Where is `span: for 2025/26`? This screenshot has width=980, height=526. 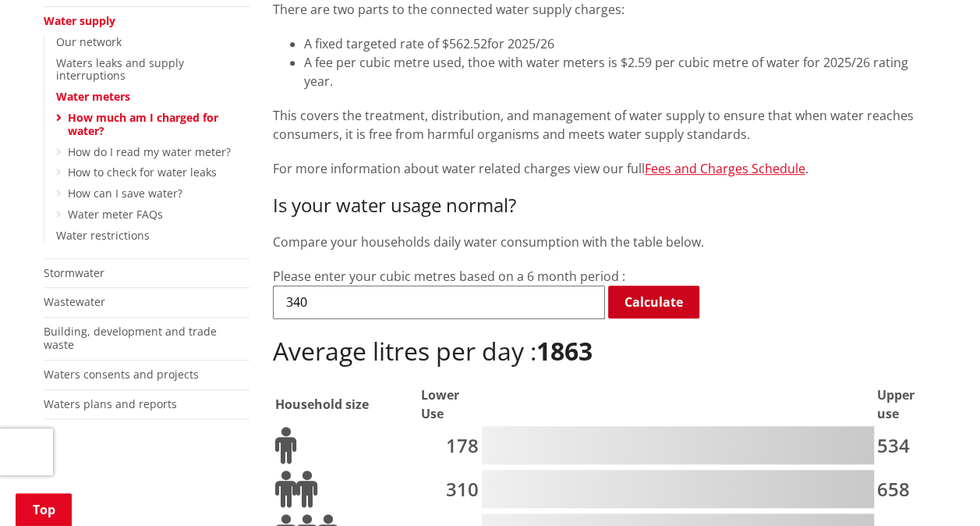 span: for 2025/26 is located at coordinates (521, 44).